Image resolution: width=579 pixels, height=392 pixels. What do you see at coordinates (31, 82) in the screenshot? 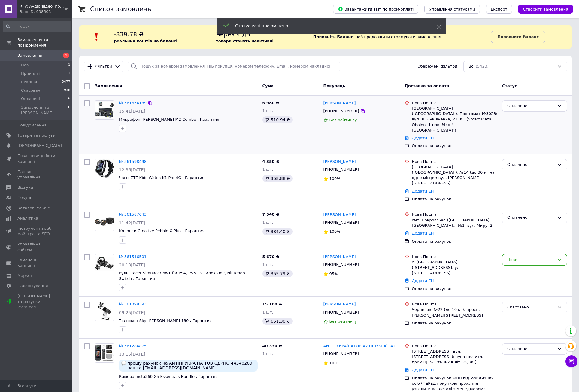
I see `span: Виконані` at bounding box center [31, 82].